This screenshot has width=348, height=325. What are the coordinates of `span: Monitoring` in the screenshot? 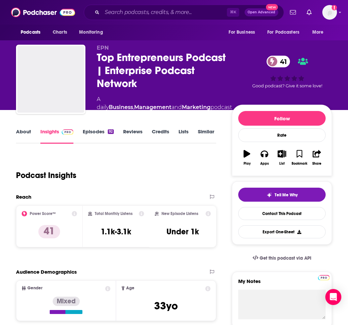 It's located at (91, 32).